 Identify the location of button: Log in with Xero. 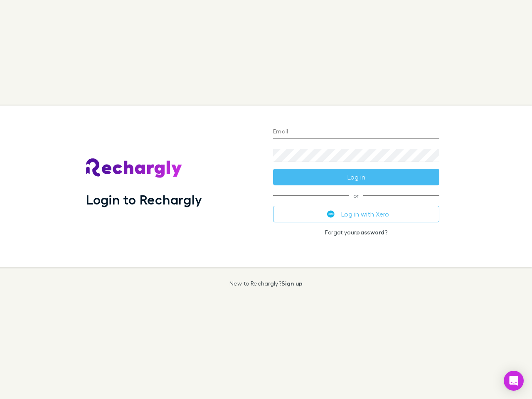
(356, 214).